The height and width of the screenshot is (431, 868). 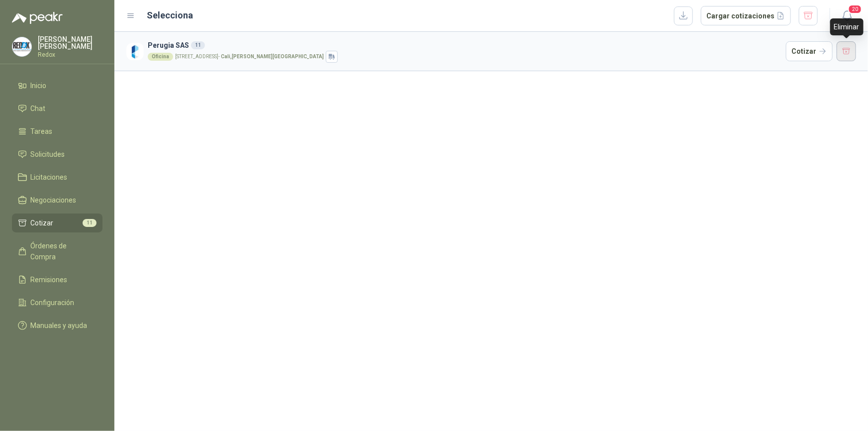 What do you see at coordinates (70, 55) in the screenshot?
I see `p: Redox` at bounding box center [70, 55].